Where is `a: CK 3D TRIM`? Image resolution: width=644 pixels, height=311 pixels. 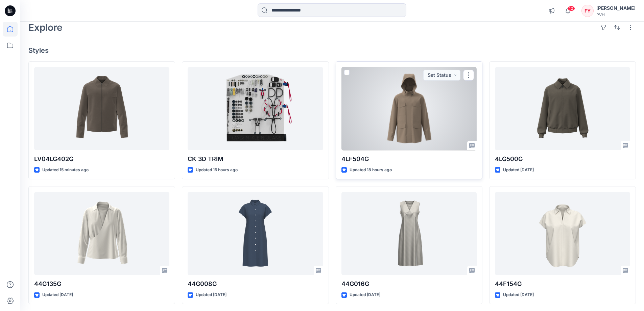
a: CK 3D TRIM is located at coordinates (255, 108).